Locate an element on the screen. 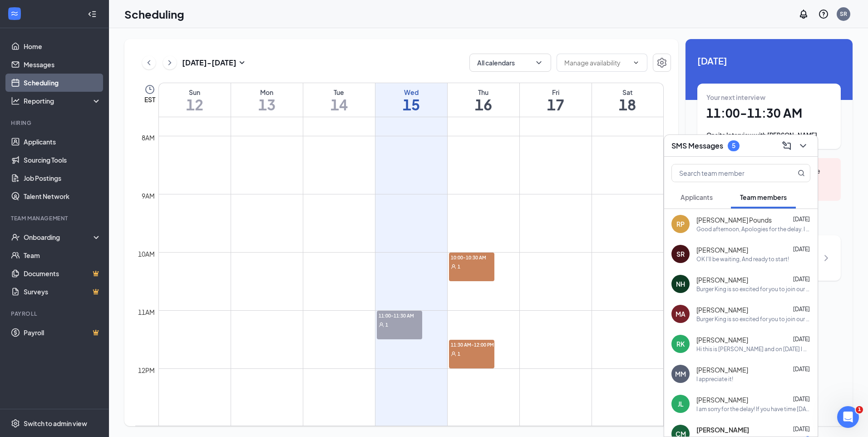 Image resolution: width=868 pixels, height=437 pixels. a: Messages is located at coordinates (62, 65).